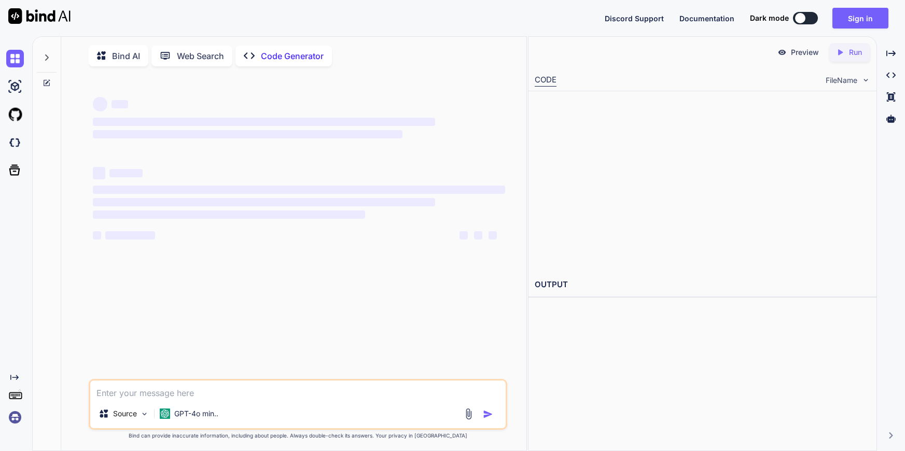 Image resolution: width=905 pixels, height=451 pixels. I want to click on span: FileName, so click(841, 80).